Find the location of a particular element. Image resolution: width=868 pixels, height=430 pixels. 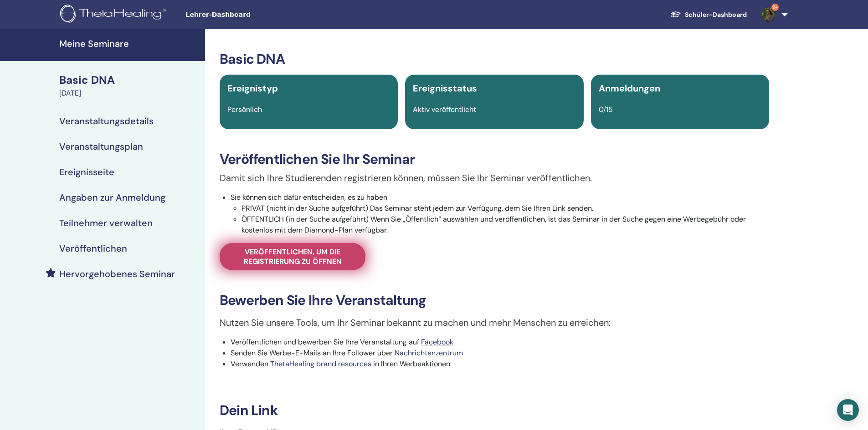

h3: Bewerben Sie Ihre Veranstaltung is located at coordinates (495, 300).